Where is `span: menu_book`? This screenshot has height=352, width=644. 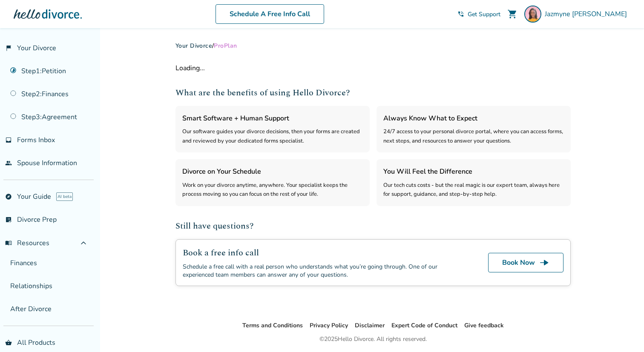 span: menu_book is located at coordinates (8, 243).